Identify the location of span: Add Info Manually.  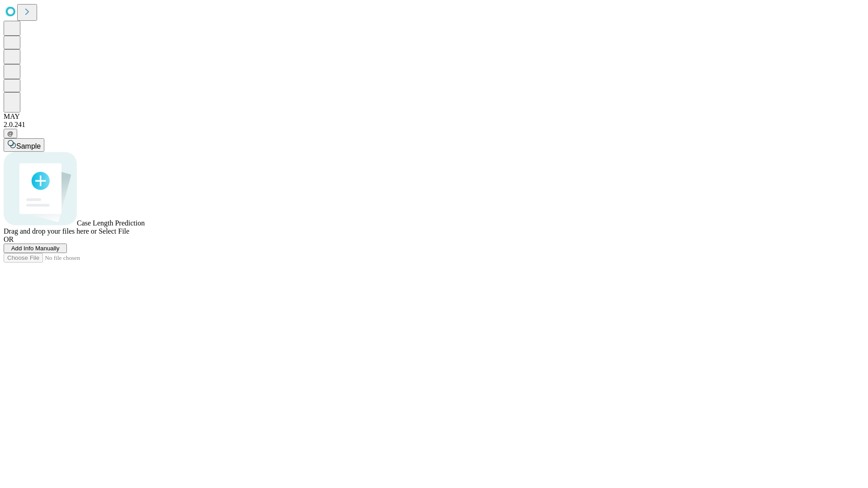
(36, 248).